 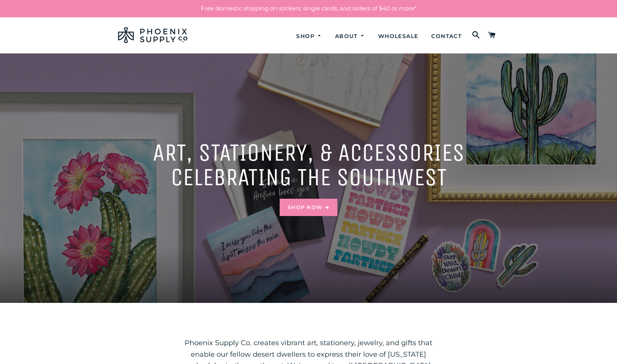 What do you see at coordinates (350, 36) in the screenshot?
I see `a: About` at bounding box center [350, 36].